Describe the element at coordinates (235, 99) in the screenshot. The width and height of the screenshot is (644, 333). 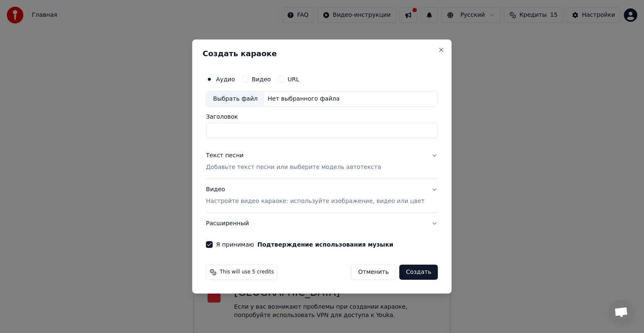
I see `div: Выбрать файл` at that location.